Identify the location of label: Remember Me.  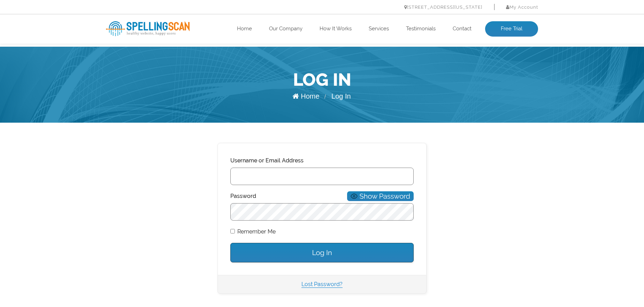
(253, 232).